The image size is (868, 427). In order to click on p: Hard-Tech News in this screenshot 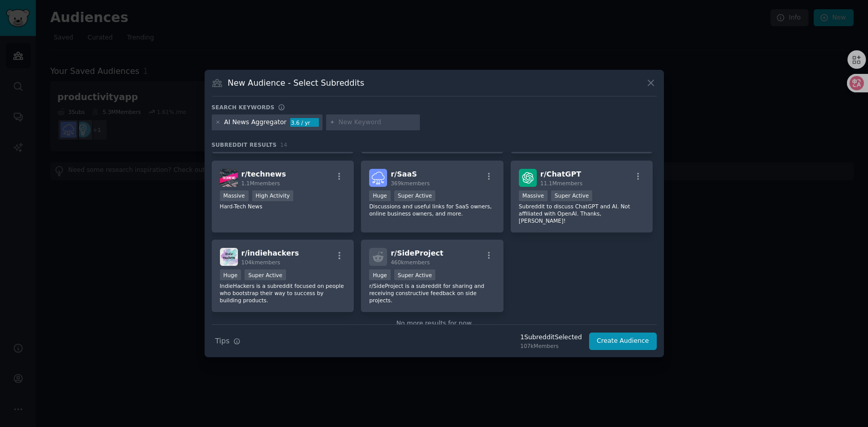, I will do `click(283, 206)`.